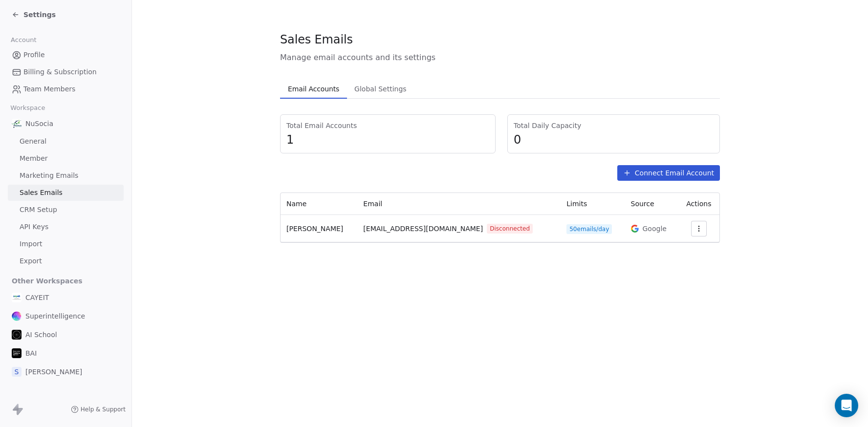 The height and width of the screenshot is (427, 868). Describe the element at coordinates (34, 15) in the screenshot. I see `a: Settings` at that location.